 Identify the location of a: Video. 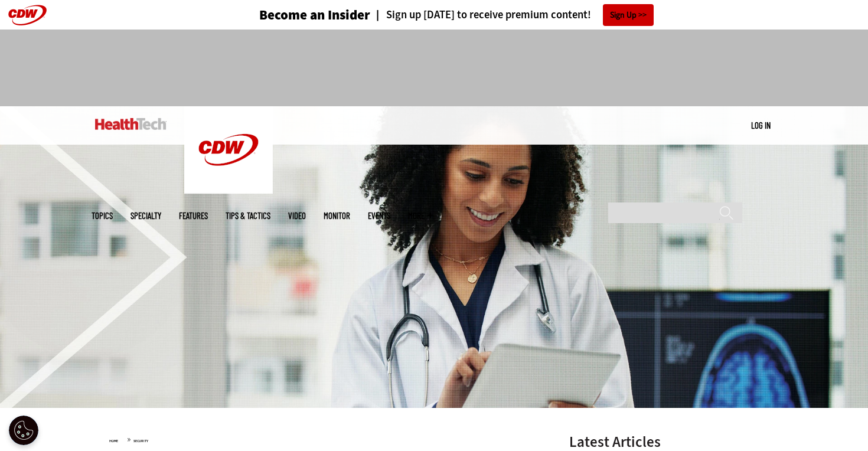
(297, 215).